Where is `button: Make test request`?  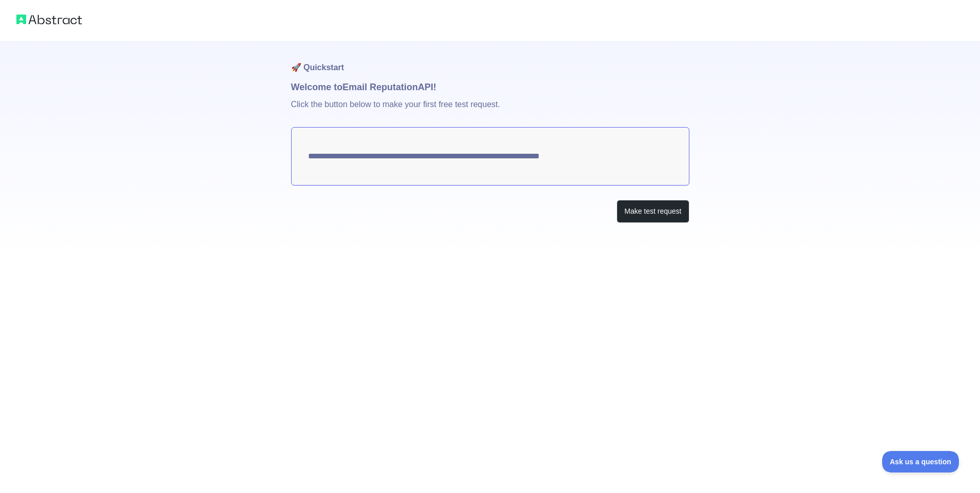
button: Make test request is located at coordinates (653, 211).